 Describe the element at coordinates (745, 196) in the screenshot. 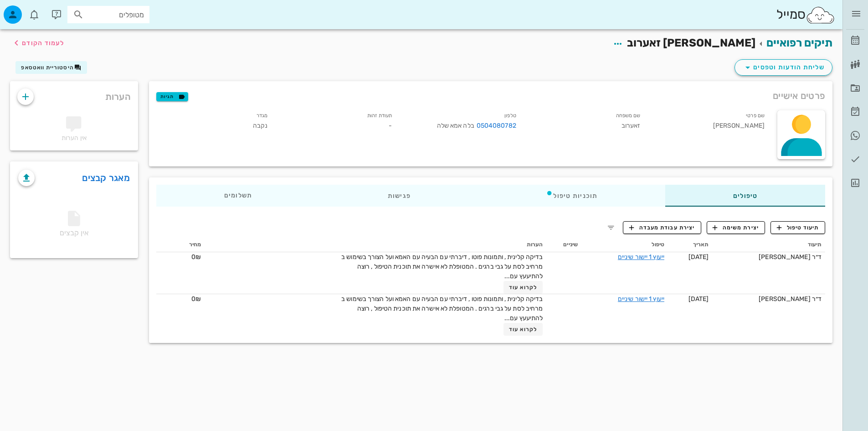

I see `div: טיפולים` at that location.